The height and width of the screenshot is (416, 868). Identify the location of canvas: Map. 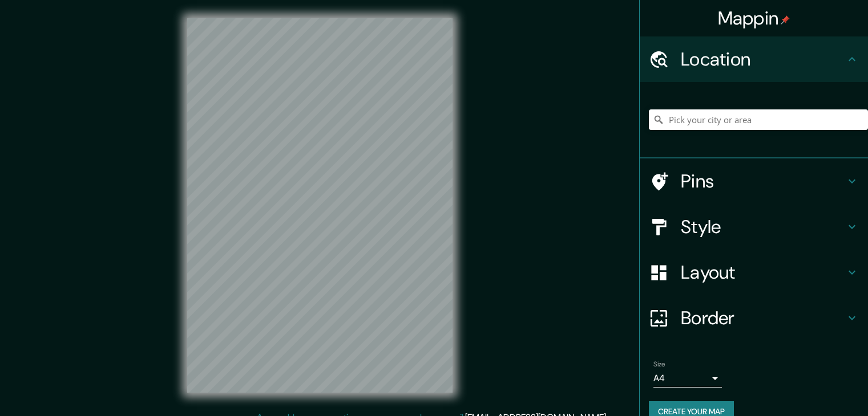
(319, 205).